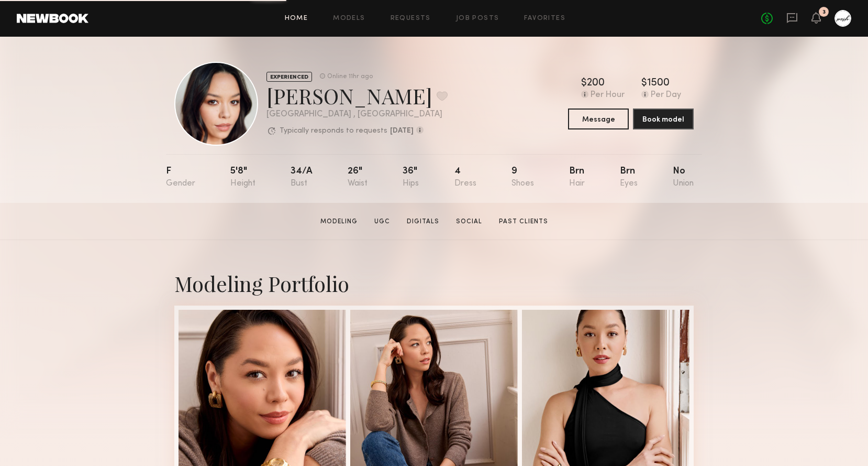  What do you see at coordinates (339, 222) in the screenshot?
I see `a: Modeling` at bounding box center [339, 222].